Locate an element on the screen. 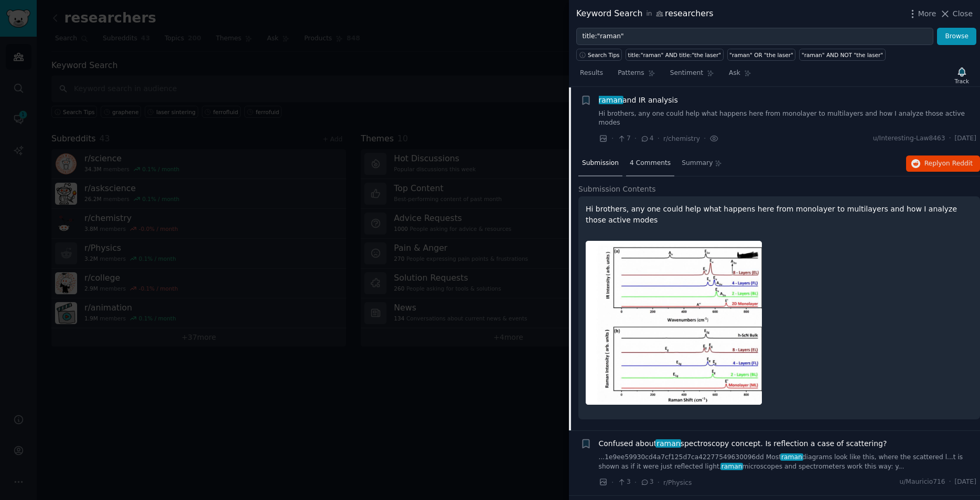 The width and height of the screenshot is (980, 500). span: and IR analysis is located at coordinates (638, 100).